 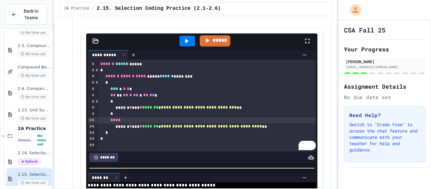 What do you see at coordinates (26, 15) in the screenshot?
I see `button: Back to Teams` at bounding box center [26, 15].